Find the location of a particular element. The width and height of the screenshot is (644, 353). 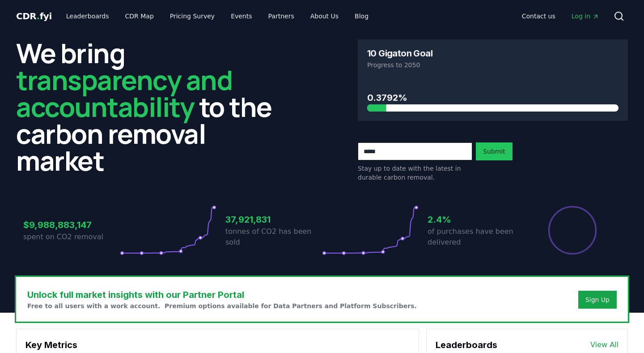

a: Contact us is located at coordinates (538, 16).